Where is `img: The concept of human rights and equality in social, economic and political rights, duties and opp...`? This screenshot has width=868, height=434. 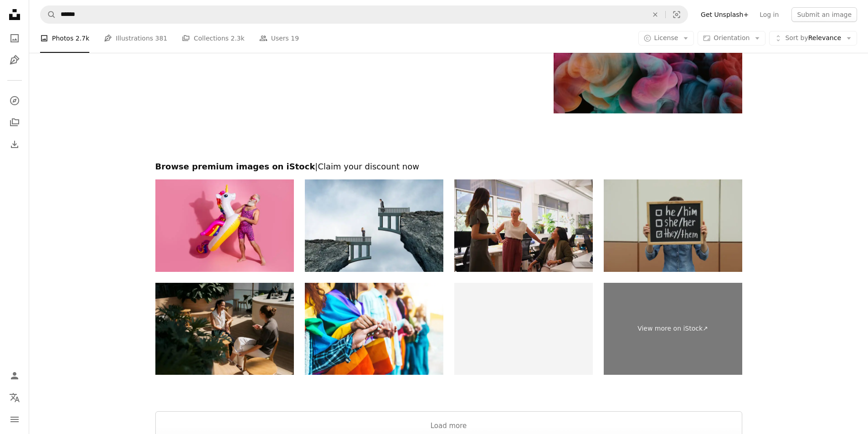
img: The concept of human rights and equality in social, economic and political rights, duties and opp... is located at coordinates (524, 329).